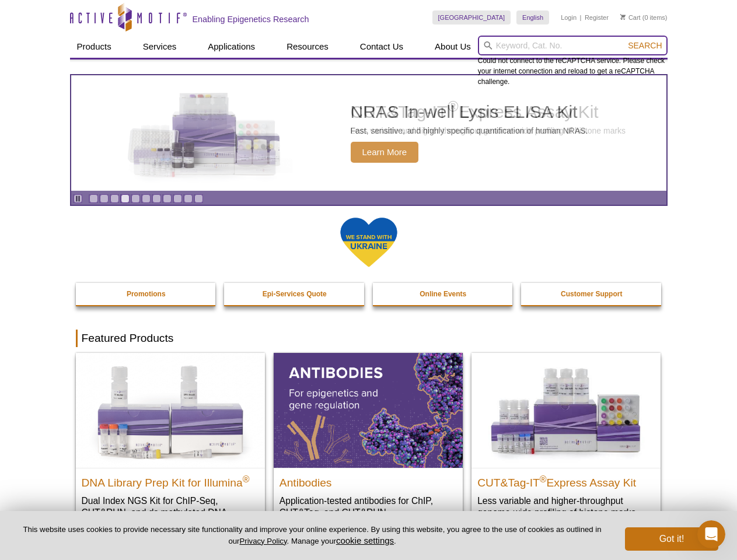 The height and width of the screenshot is (560, 737). Describe the element at coordinates (566, 410) in the screenshot. I see `img: CUT&Tag-IT® Express Assay Kit` at that location.